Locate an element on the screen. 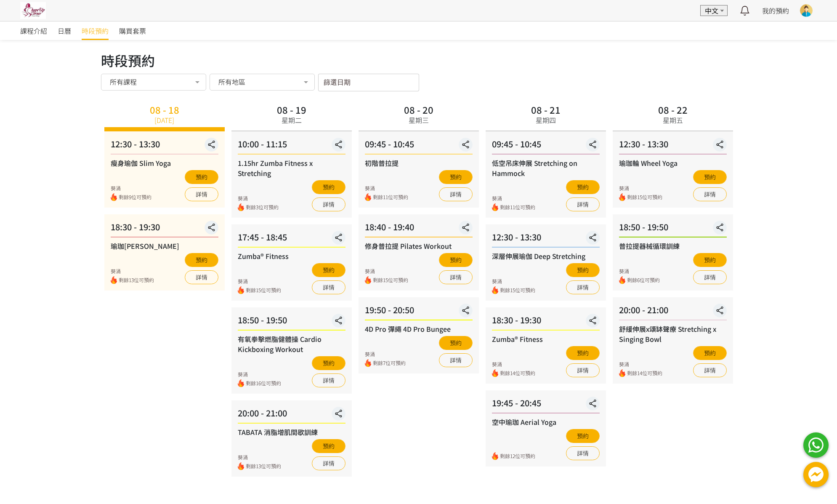 The image size is (837, 504). div: 低空吊床伸展 Stretching on Hammock is located at coordinates (546, 168).